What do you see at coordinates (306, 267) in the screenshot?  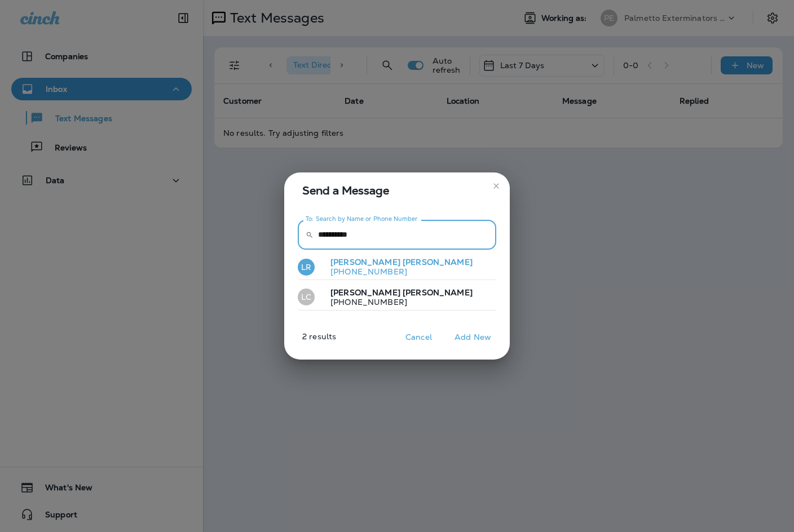 I see `div: LR` at bounding box center [306, 267].